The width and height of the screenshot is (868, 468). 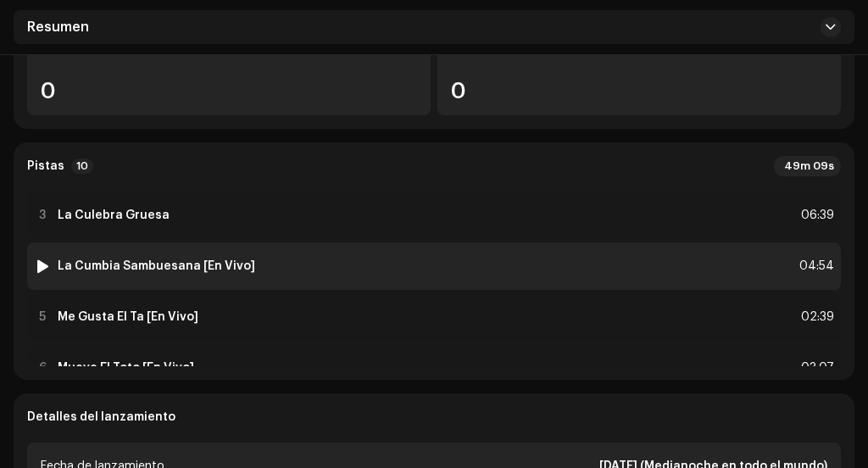 What do you see at coordinates (815, 215) in the screenshot?
I see `div: 06:39` at bounding box center [815, 215].